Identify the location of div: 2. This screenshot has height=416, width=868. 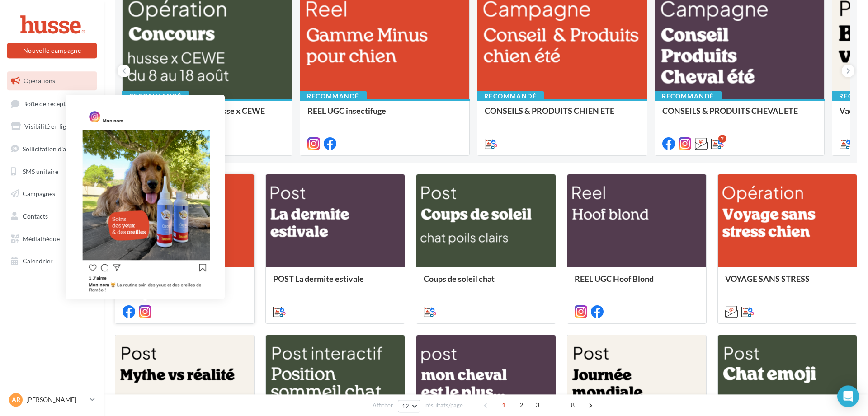
(722, 139).